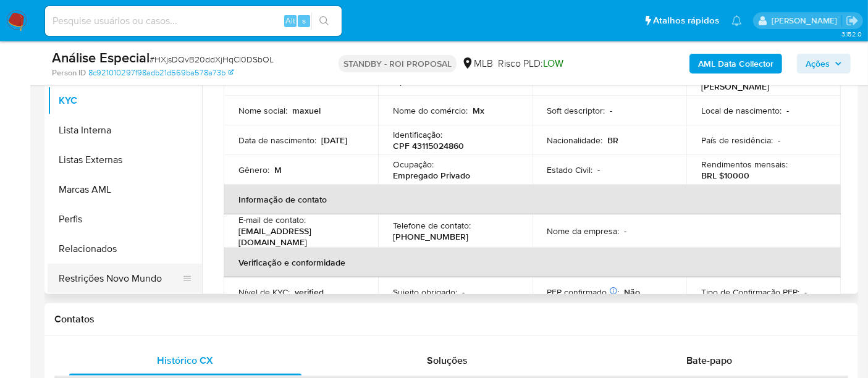  Describe the element at coordinates (447, 360) in the screenshot. I see `span: Soluções` at that location.